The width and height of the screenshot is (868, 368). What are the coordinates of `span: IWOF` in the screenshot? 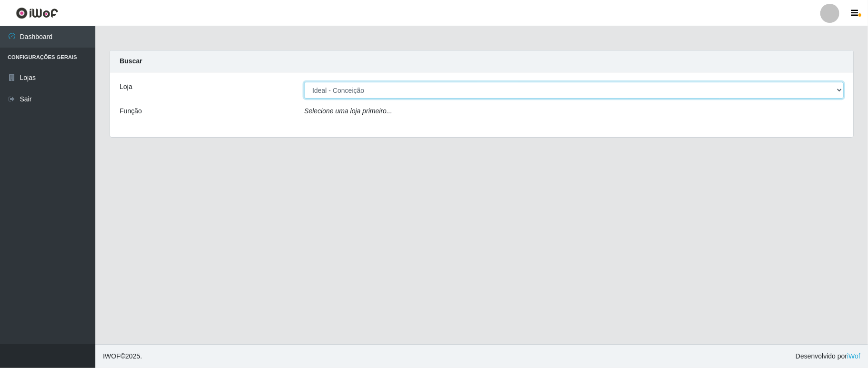 It's located at (111, 356).